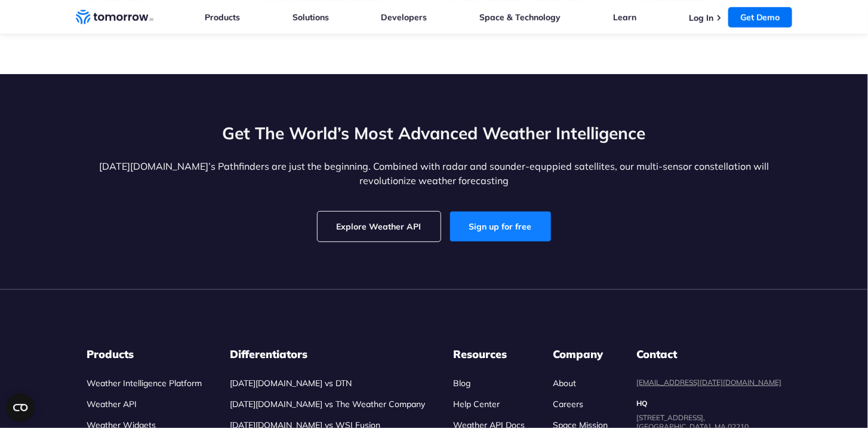 The image size is (868, 428). Describe the element at coordinates (500, 226) in the screenshot. I see `a: Sign up for free` at that location.